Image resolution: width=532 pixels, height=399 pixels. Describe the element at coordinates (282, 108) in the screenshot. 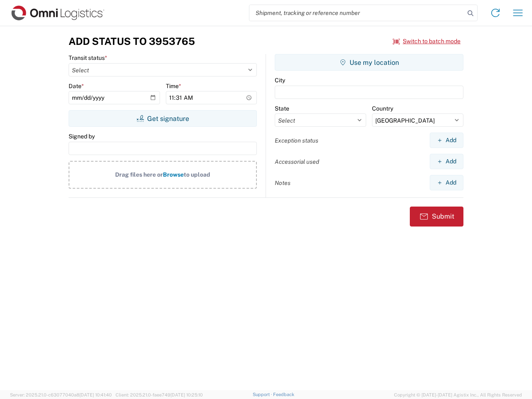

I see `label: State` at that location.